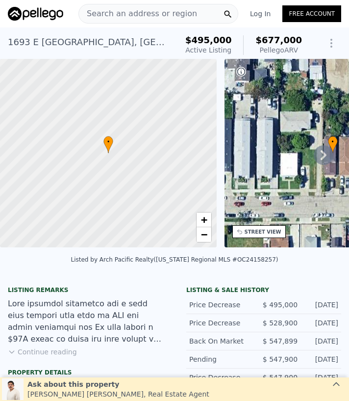 The image size is (349, 401). I want to click on div: Pellego ARV, so click(279, 50).